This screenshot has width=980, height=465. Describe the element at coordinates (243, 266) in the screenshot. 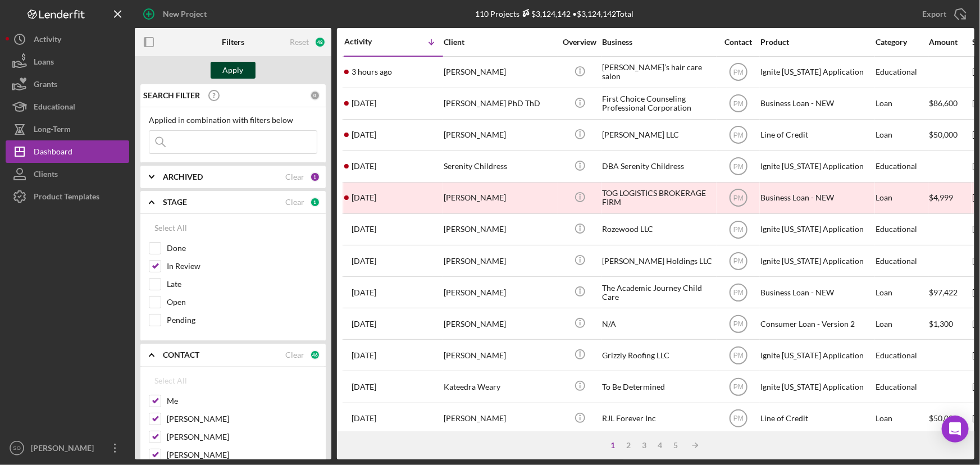

I see `label: In Review` at that location.